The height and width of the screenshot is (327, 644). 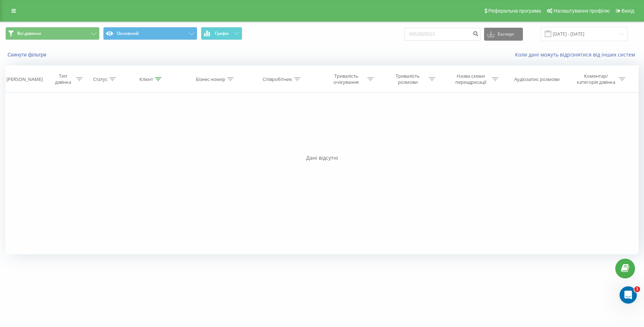 What do you see at coordinates (146, 79) in the screenshot?
I see `div: Клієнт` at bounding box center [146, 79].